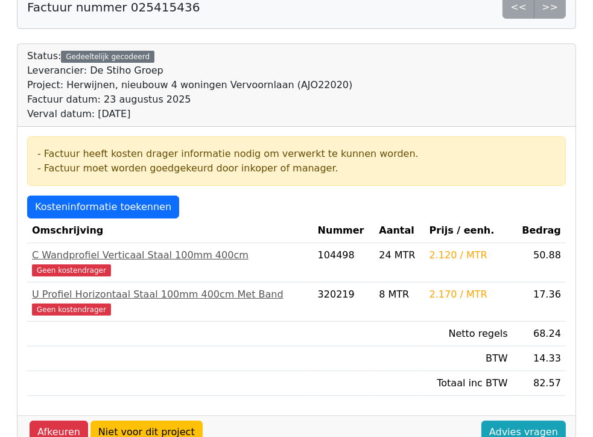  Describe the element at coordinates (539, 333) in the screenshot. I see `td: 68.24` at that location.